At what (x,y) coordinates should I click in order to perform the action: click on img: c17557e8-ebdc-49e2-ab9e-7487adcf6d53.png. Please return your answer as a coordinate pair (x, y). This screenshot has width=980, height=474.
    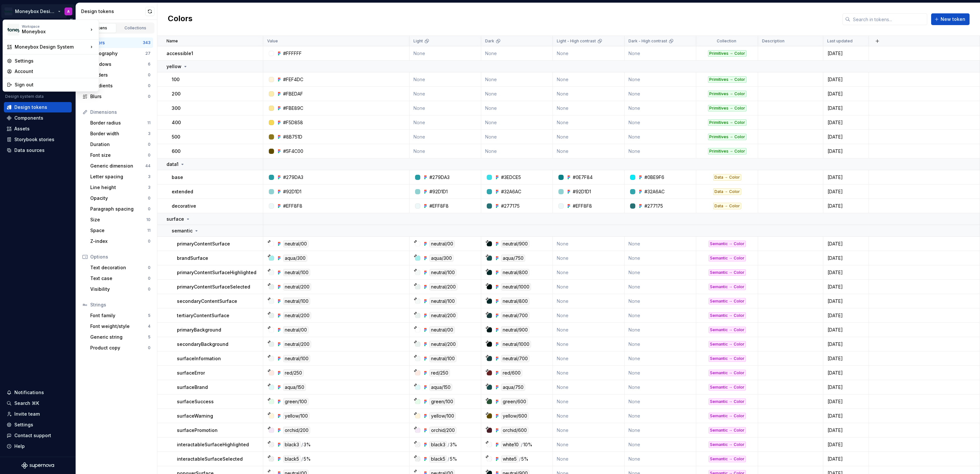
    Looking at the image, I should click on (13, 29).